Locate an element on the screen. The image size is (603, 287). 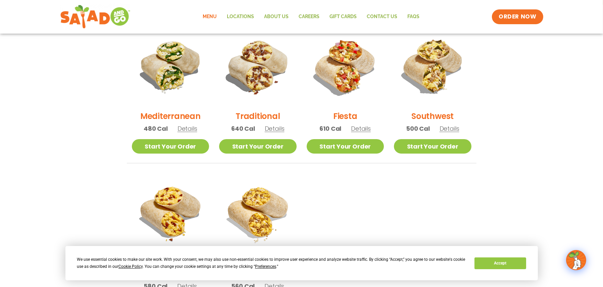
h2: Fiesta is located at coordinates (345, 116).